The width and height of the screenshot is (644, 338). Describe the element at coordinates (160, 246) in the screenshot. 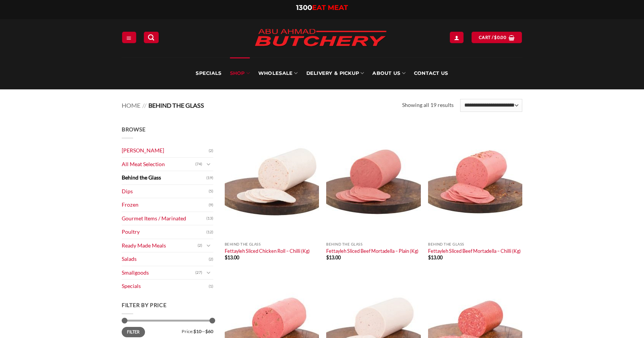

I see `a: Ready Made Meals` at that location.